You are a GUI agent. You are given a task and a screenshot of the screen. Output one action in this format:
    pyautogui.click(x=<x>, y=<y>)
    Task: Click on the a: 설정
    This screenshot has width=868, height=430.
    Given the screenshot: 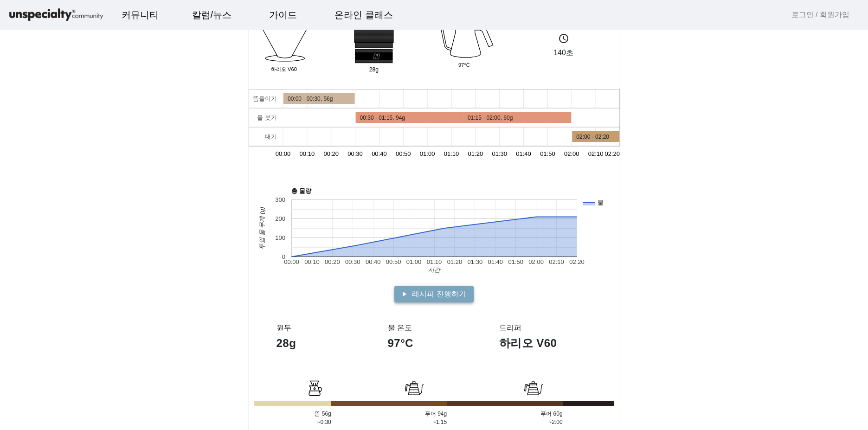 What is the action you would take?
    pyautogui.click(x=149, y=306)
    